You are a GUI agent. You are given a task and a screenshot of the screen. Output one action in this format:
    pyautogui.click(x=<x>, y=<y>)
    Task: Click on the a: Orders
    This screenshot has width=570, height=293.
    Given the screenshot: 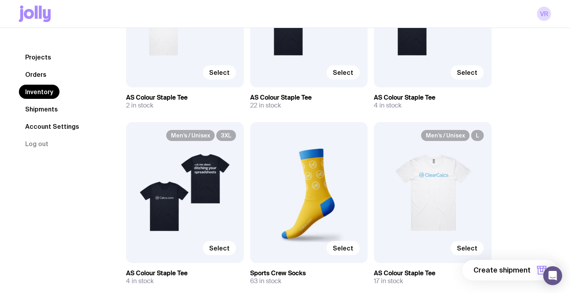 What is the action you would take?
    pyautogui.click(x=36, y=74)
    